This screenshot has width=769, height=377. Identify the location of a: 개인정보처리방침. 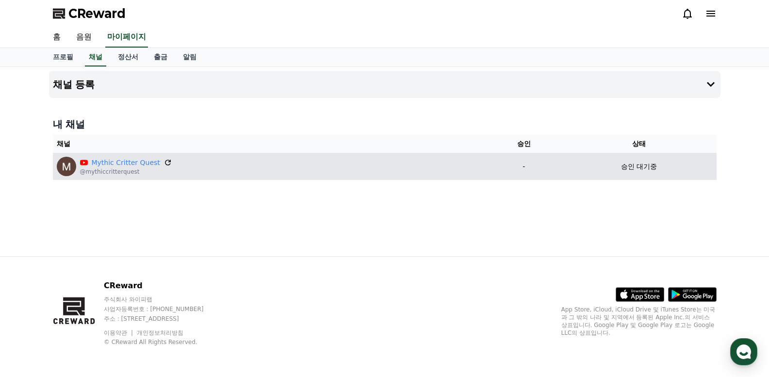
(160, 333).